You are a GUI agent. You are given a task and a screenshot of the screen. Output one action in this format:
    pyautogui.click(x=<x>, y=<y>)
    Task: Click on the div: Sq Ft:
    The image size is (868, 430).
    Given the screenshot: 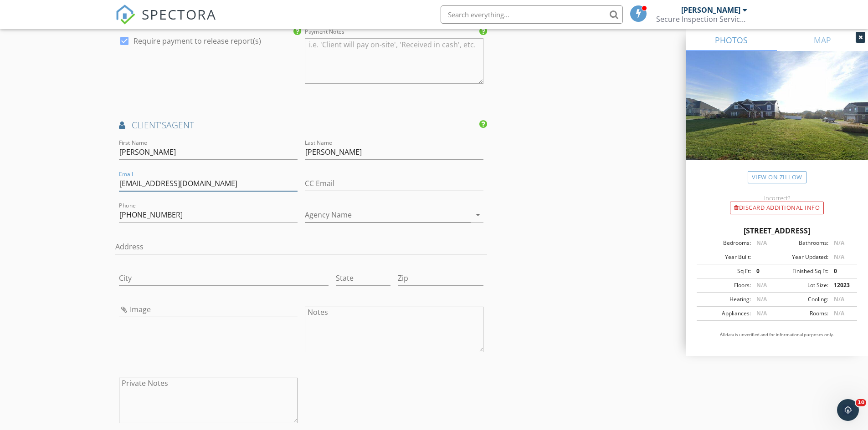 What is the action you would take?
    pyautogui.click(x=725, y=271)
    